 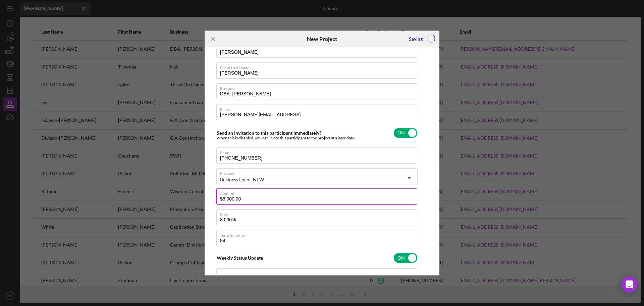 I want to click on div: Saving, so click(x=415, y=39).